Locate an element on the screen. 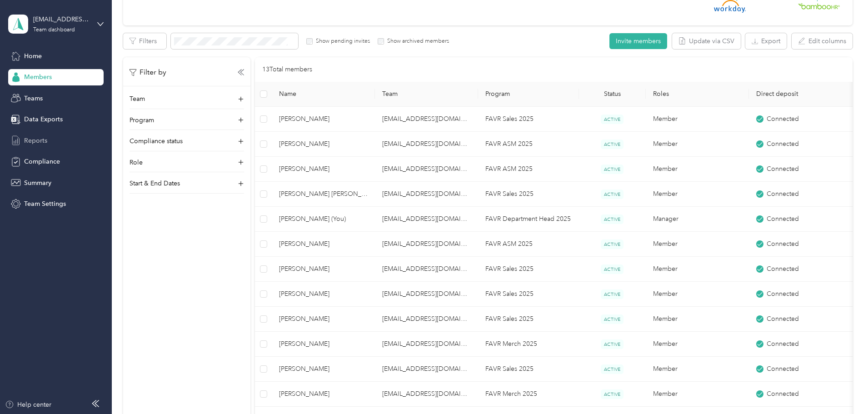 The width and height of the screenshot is (868, 414). span: Team Settings is located at coordinates (45, 204).